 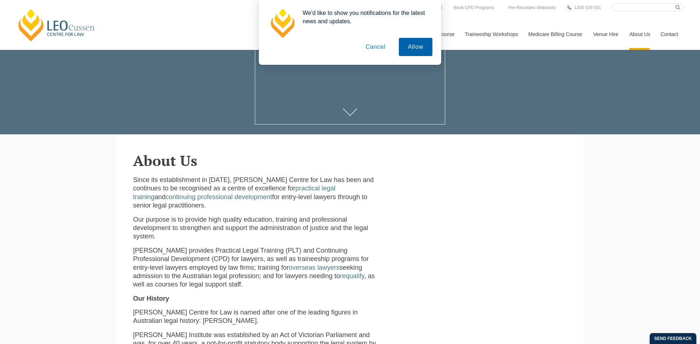 What do you see at coordinates (257, 229) in the screenshot?
I see `p: Our purpose is to provide high quality education, training and professional development to streng...` at bounding box center [257, 229].